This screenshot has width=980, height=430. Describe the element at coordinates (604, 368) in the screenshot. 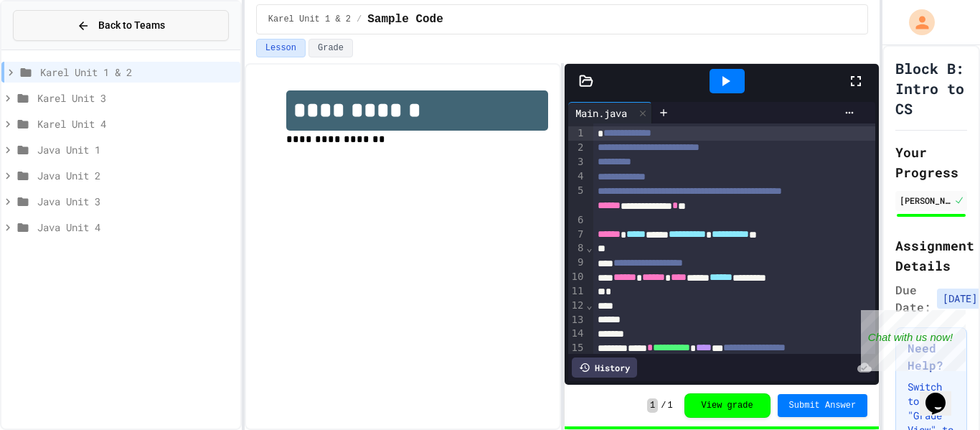

I see `div: History` at that location.